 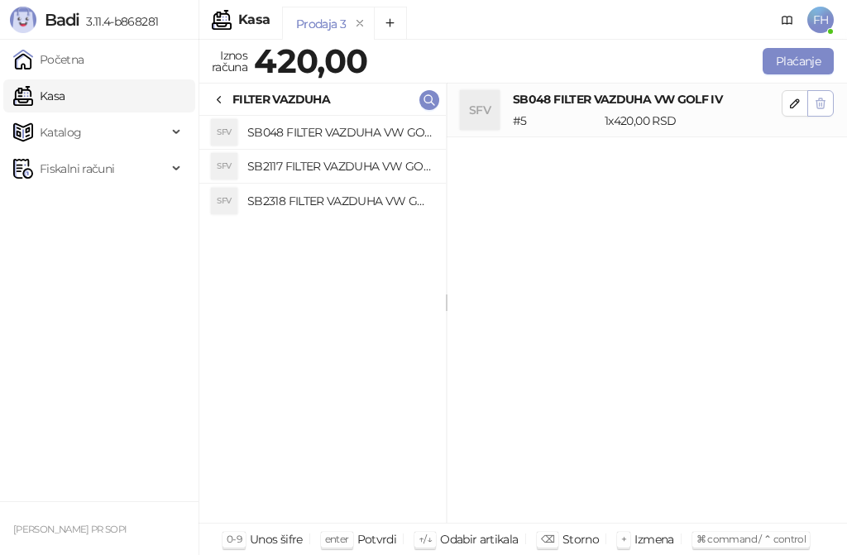 What do you see at coordinates (694, 121) in the screenshot?
I see `div: 1 x 420,00 RSD` at bounding box center [694, 121].